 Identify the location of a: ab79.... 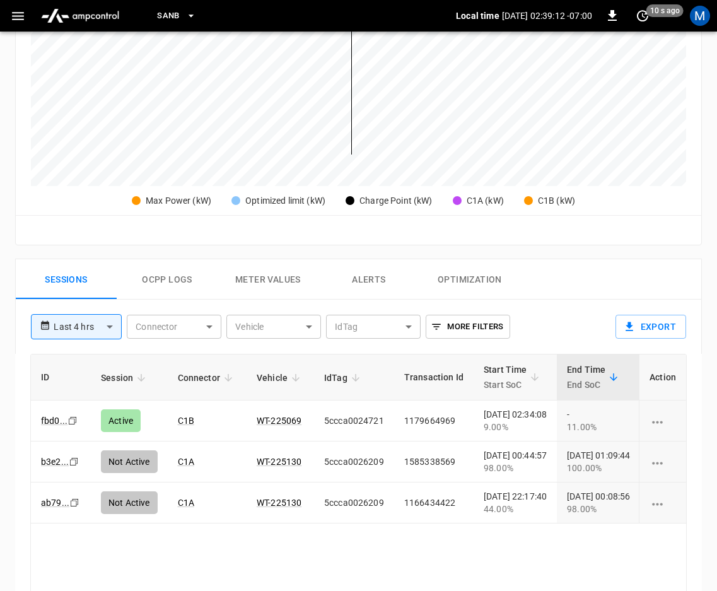
(55, 503).